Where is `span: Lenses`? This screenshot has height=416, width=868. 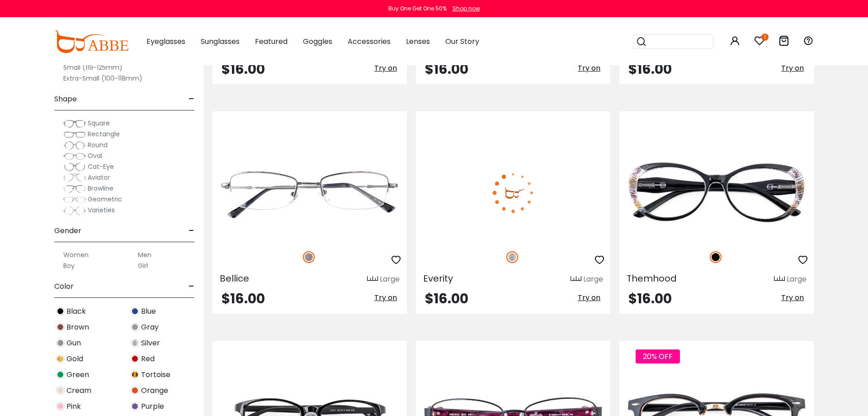 span: Lenses is located at coordinates (418, 41).